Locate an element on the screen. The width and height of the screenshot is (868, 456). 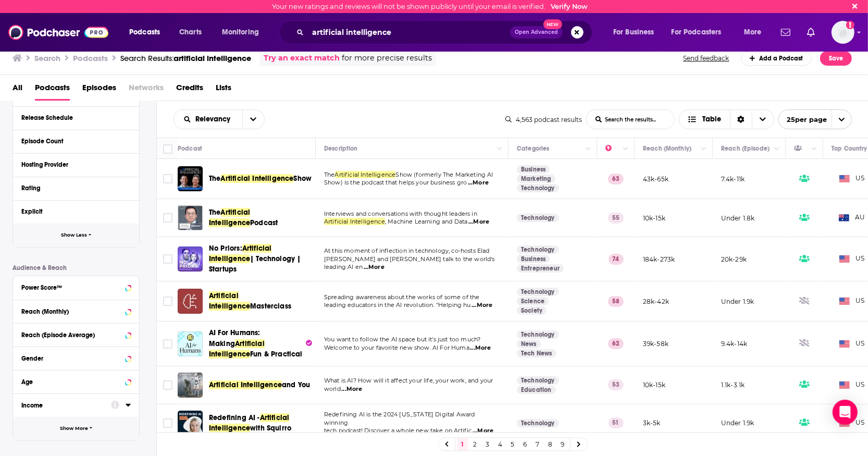
img: No Priors: Artificial Intelligence | Technology | Startups is located at coordinates (190, 259).